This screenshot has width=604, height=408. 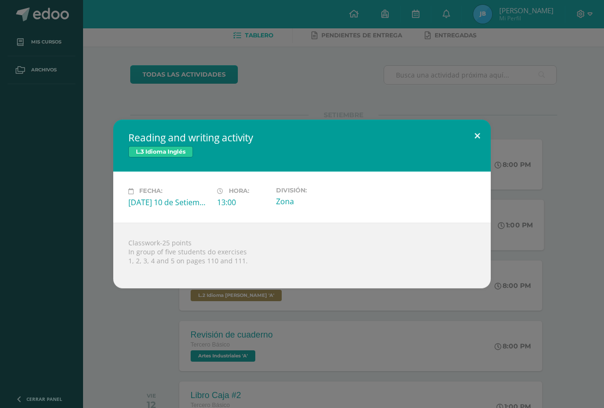 I want to click on button: Close (Esc), so click(x=477, y=136).